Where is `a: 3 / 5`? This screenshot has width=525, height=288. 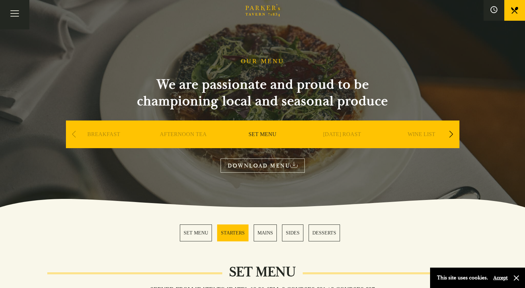
a: 3 / 5 is located at coordinates (265, 233).